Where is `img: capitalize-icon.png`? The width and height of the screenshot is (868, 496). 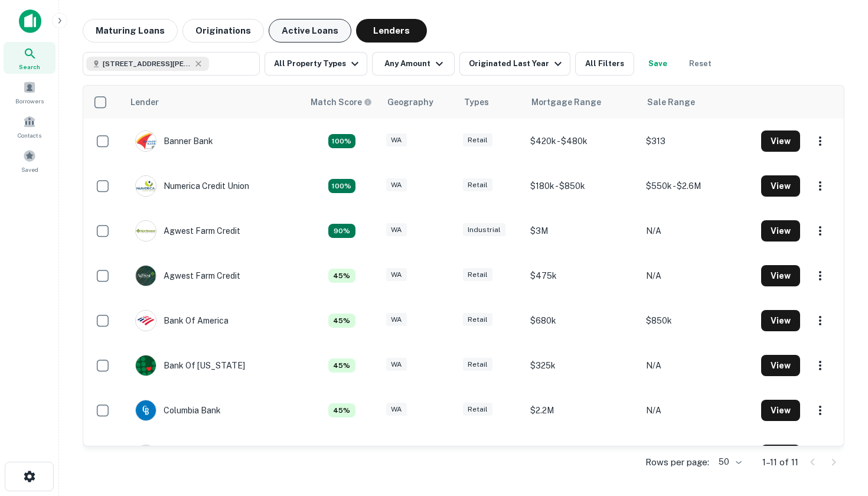 img: capitalize-icon.png is located at coordinates (30, 21).